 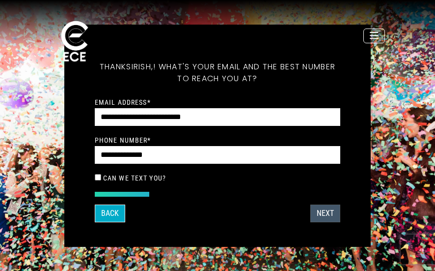 I want to click on label: Can we text you?, so click(x=135, y=178).